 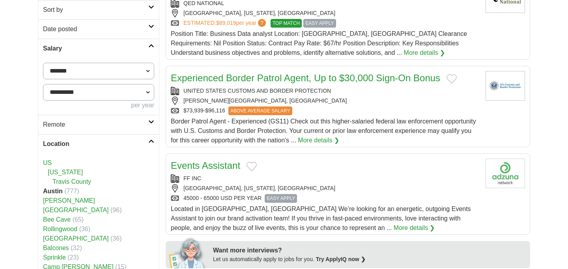 What do you see at coordinates (78, 219) in the screenshot?
I see `span: (65)` at bounding box center [78, 219].